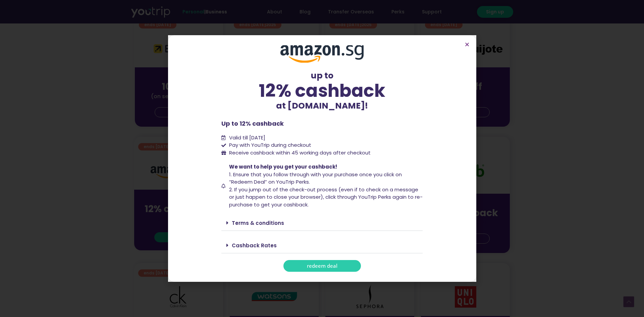 The height and width of the screenshot is (317, 644). What do you see at coordinates (322, 223) in the screenshot?
I see `div: Terms & conditions` at bounding box center [322, 223].